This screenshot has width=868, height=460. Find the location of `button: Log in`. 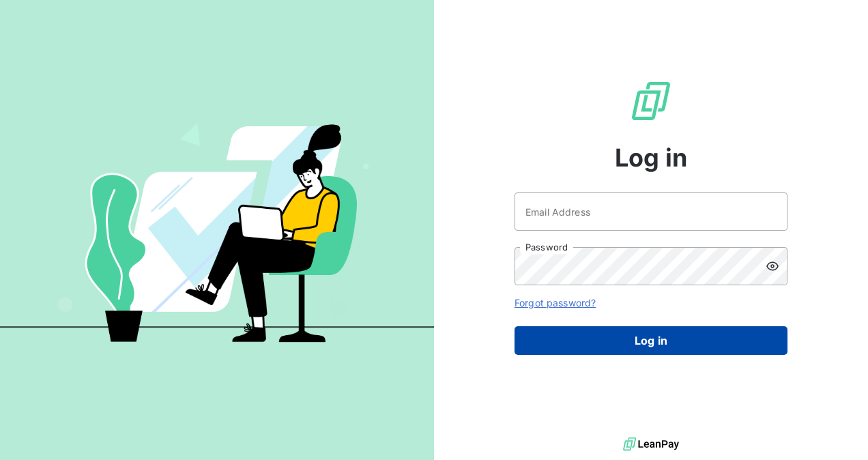

button: Log in is located at coordinates (652, 340).